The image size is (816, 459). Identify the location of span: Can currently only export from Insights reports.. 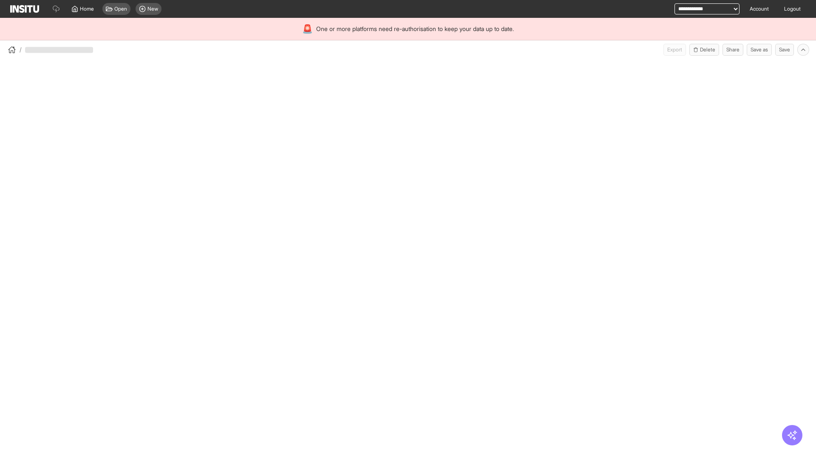
(674, 50).